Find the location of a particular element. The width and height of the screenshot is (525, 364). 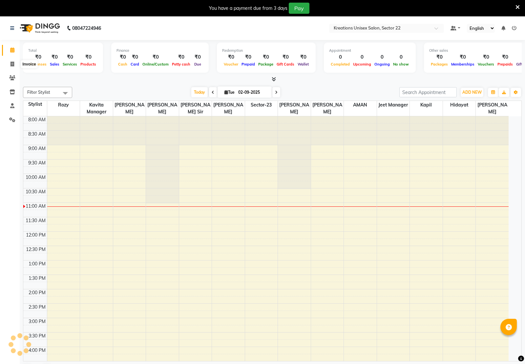

div: Appointment is located at coordinates (370, 51).